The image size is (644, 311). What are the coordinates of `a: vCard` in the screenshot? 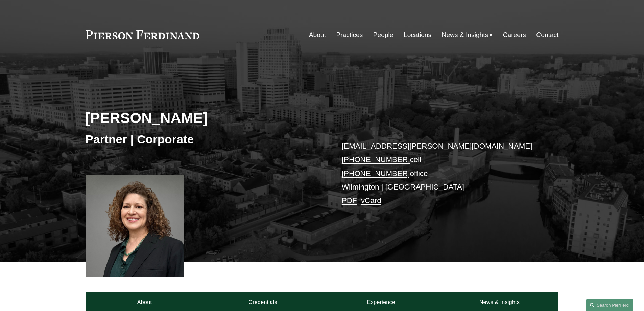 It's located at (372, 200).